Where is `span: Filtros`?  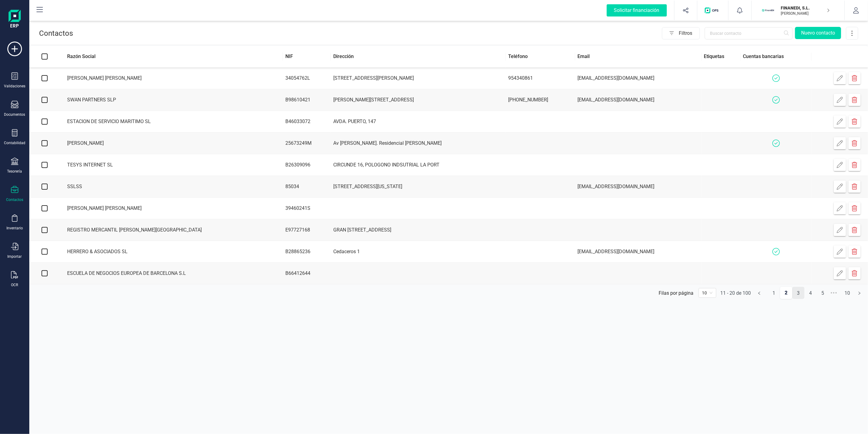
span: Filtros is located at coordinates (689, 33).